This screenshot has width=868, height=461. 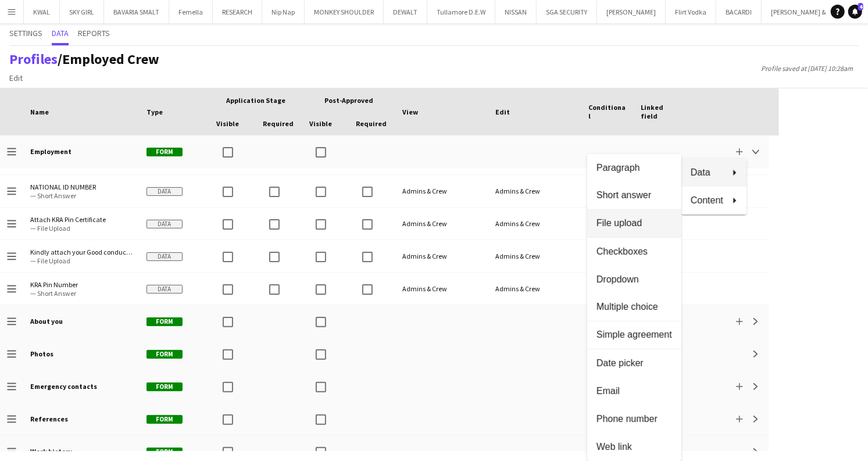 What do you see at coordinates (634, 363) in the screenshot?
I see `span: Date picker` at bounding box center [634, 363].